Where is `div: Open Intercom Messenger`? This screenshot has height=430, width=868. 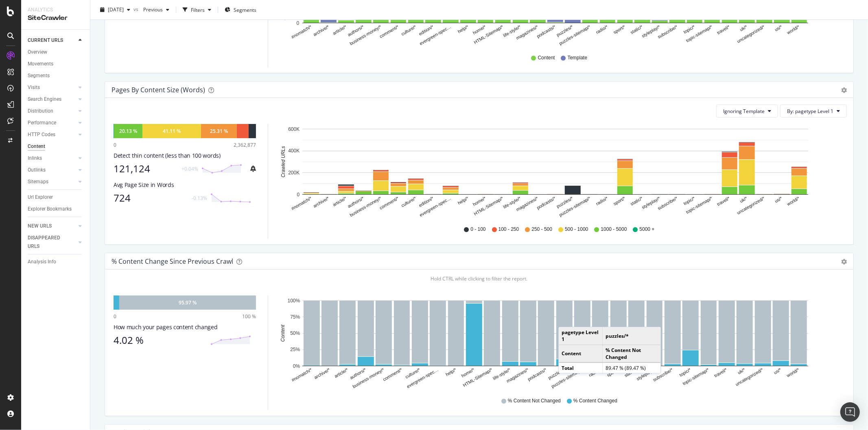 div: Open Intercom Messenger is located at coordinates (850, 413).